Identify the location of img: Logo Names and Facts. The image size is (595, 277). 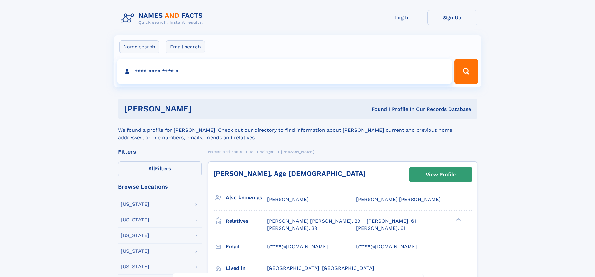
(163, 18).